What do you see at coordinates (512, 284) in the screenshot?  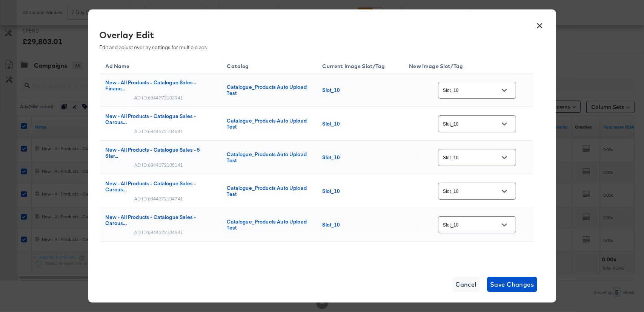 I see `span: Save Changes` at bounding box center [512, 284].